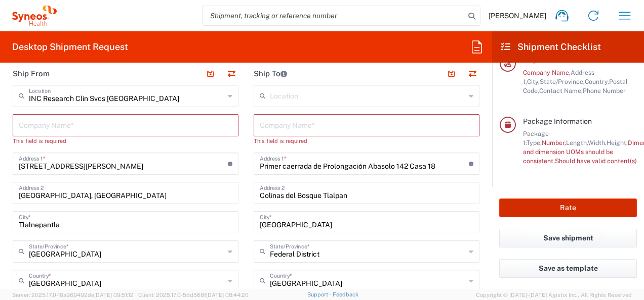 The image size is (644, 300). What do you see at coordinates (568, 207) in the screenshot?
I see `button: Rate` at bounding box center [568, 207].